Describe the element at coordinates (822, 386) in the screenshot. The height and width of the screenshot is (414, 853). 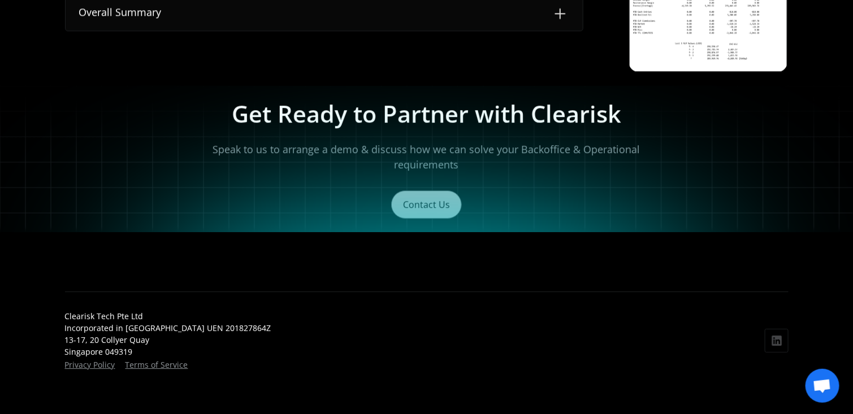
I see `div: Open chat` at that location.